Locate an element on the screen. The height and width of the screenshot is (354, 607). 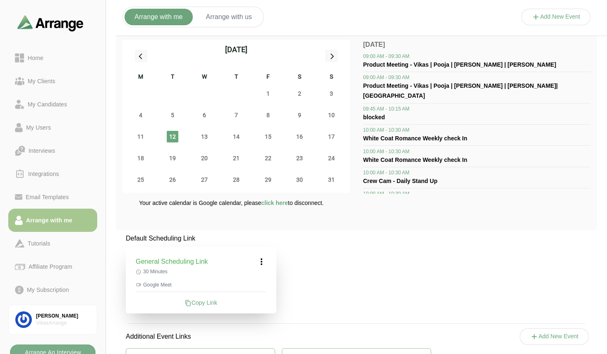
span: Monday 18 August 2025 is located at coordinates (141, 158).